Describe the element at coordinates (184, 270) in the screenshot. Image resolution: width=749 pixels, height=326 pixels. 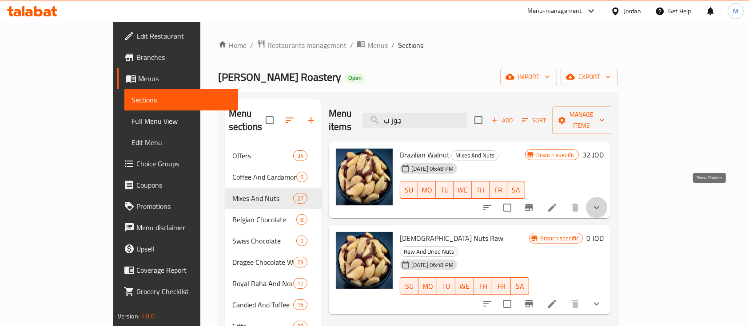
I see `span: Coverage Report` at that location.